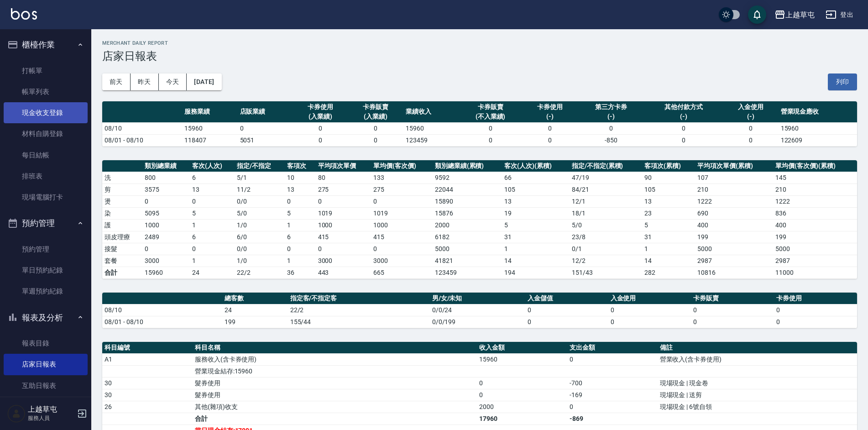 The image size is (868, 430). Describe the element at coordinates (122, 178) in the screenshot. I see `td: 洗` at that location.